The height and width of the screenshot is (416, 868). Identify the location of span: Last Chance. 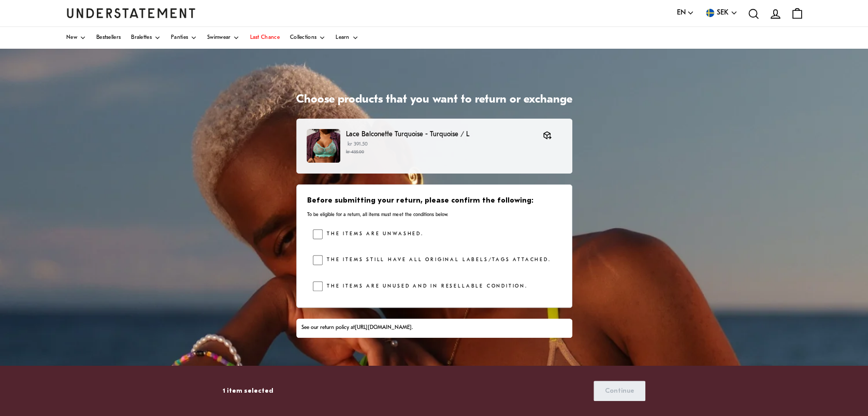
(264, 38).